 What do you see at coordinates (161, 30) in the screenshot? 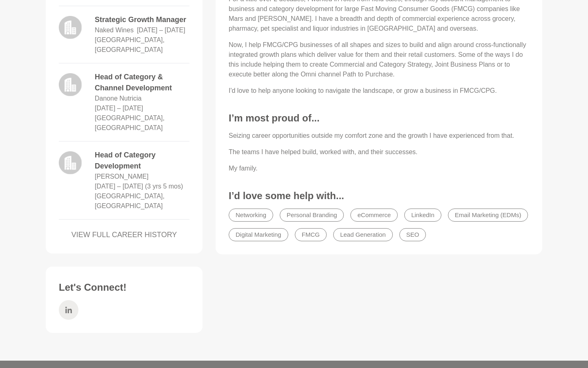
I see `dd: April 2021 – January 2022` at bounding box center [161, 30].